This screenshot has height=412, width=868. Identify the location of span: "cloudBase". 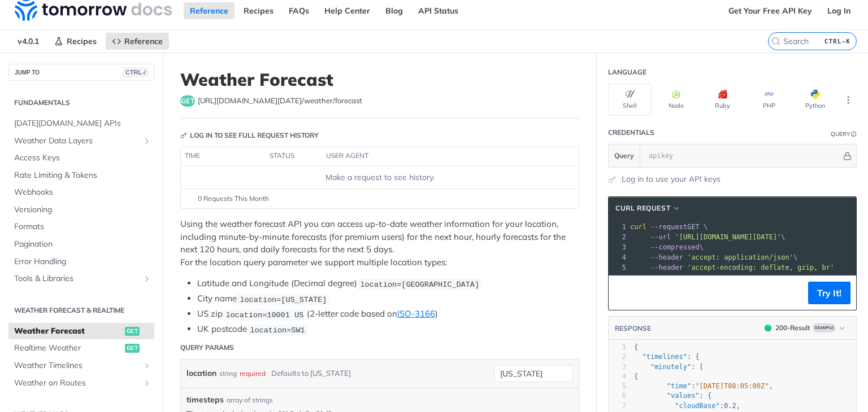
(696, 406).